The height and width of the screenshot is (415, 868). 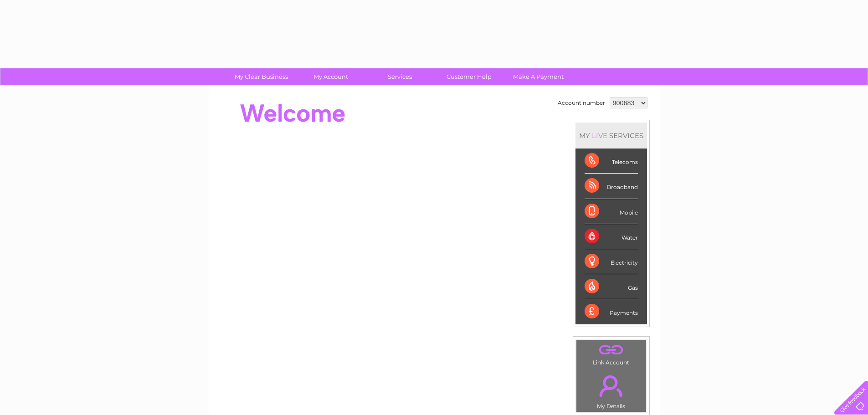 I want to click on td: Account number, so click(x=582, y=103).